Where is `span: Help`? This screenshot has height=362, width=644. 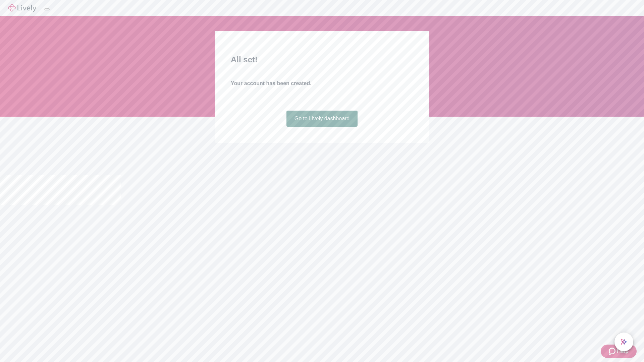
span: Help is located at coordinates (622, 351).